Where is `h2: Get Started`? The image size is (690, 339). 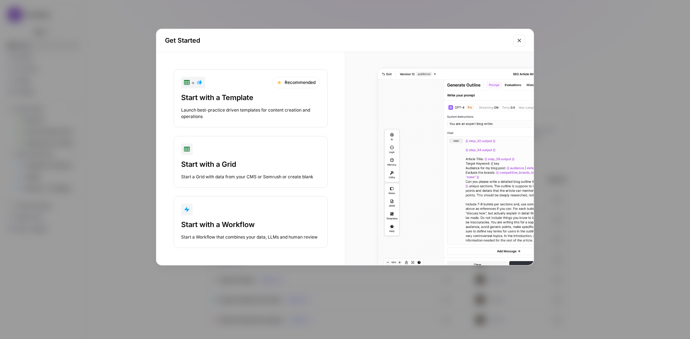
h2: Get Started is located at coordinates (337, 41).